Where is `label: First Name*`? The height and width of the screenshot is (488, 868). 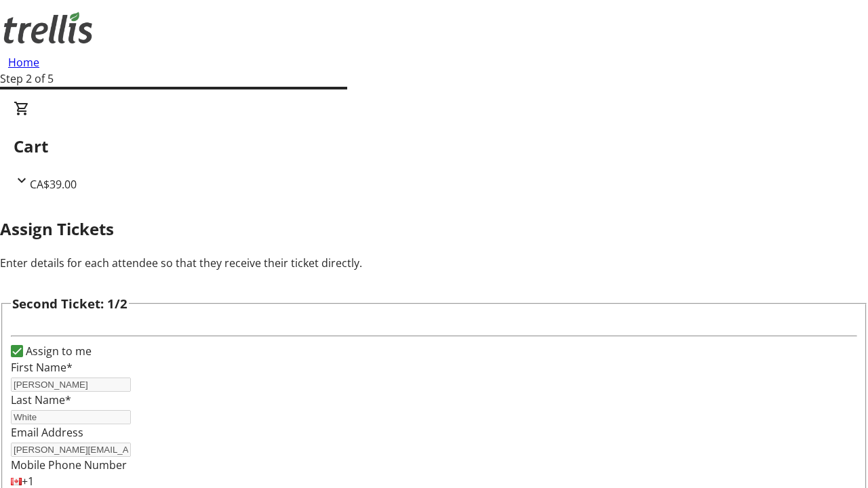
label: First Name* is located at coordinates (41, 368).